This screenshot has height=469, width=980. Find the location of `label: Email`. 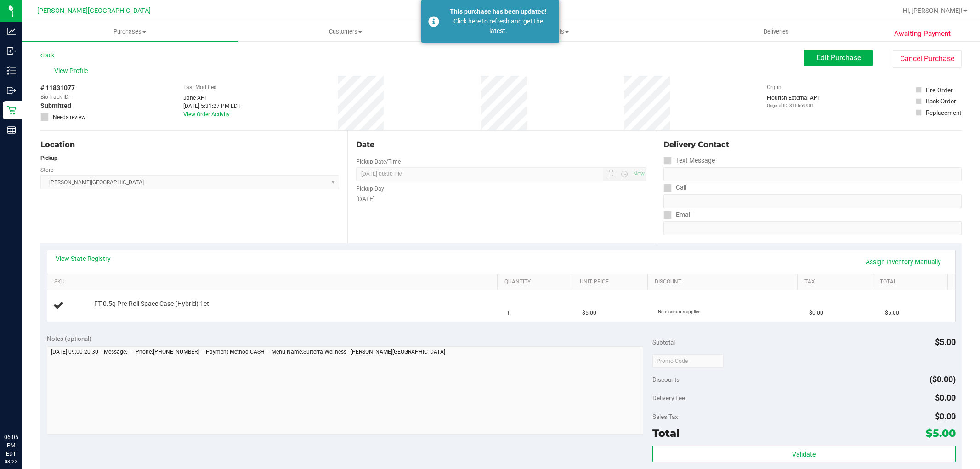

label: Email is located at coordinates (677, 215).